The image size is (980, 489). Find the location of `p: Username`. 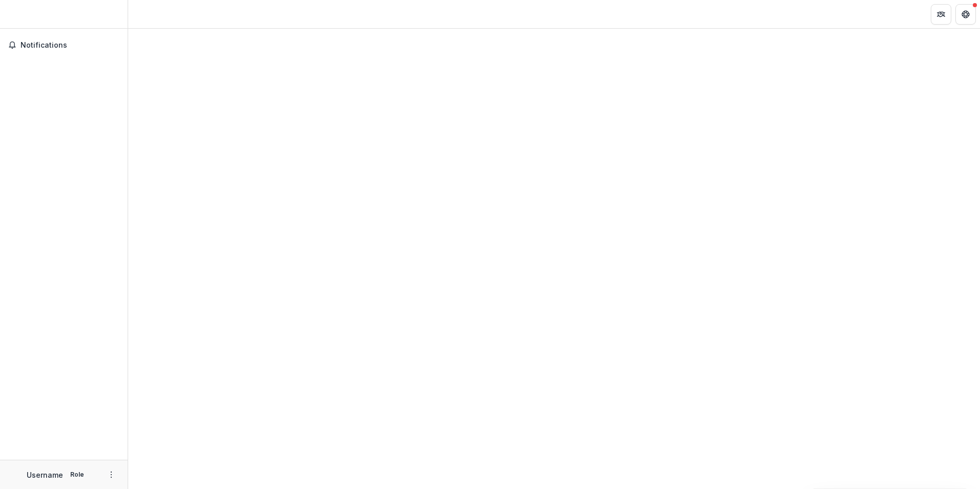

p: Username is located at coordinates (44, 475).